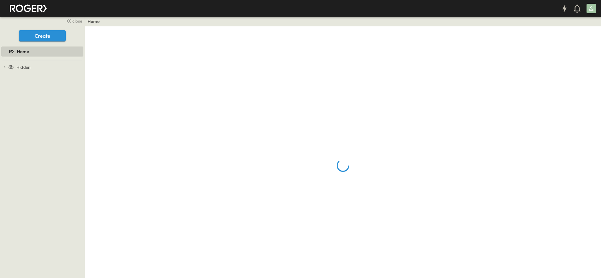  Describe the element at coordinates (95, 21) in the screenshot. I see `nav: breadcrumbs` at that location.